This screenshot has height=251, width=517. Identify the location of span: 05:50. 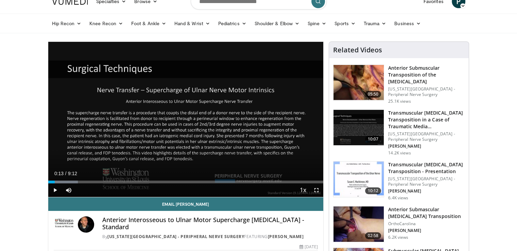
(373, 94).